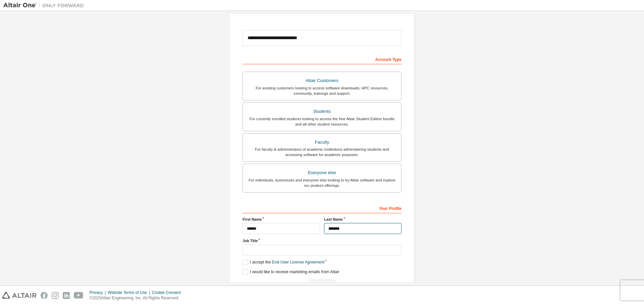  What do you see at coordinates (322, 142) in the screenshot?
I see `div: Faculty` at bounding box center [322, 142].